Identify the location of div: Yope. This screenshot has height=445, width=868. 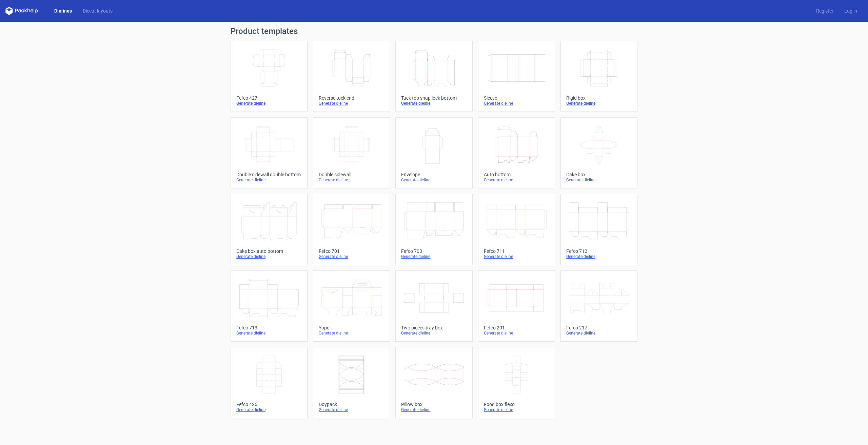
(351, 328).